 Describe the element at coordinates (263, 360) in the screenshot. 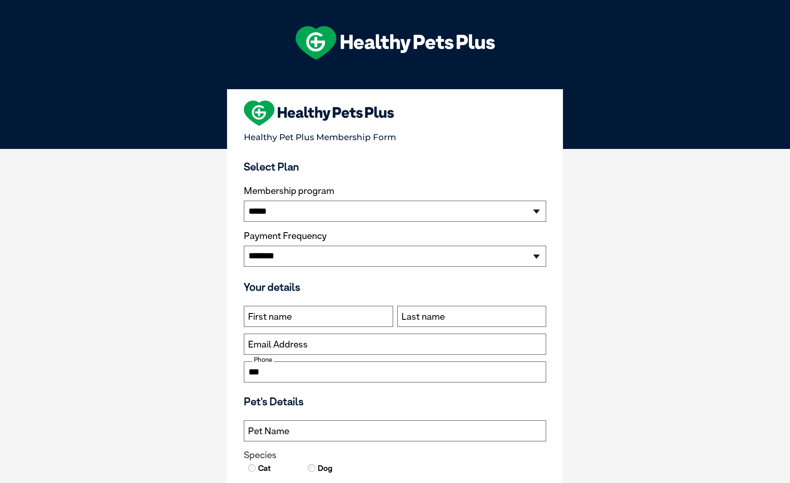

I see `label: Phone` at that location.